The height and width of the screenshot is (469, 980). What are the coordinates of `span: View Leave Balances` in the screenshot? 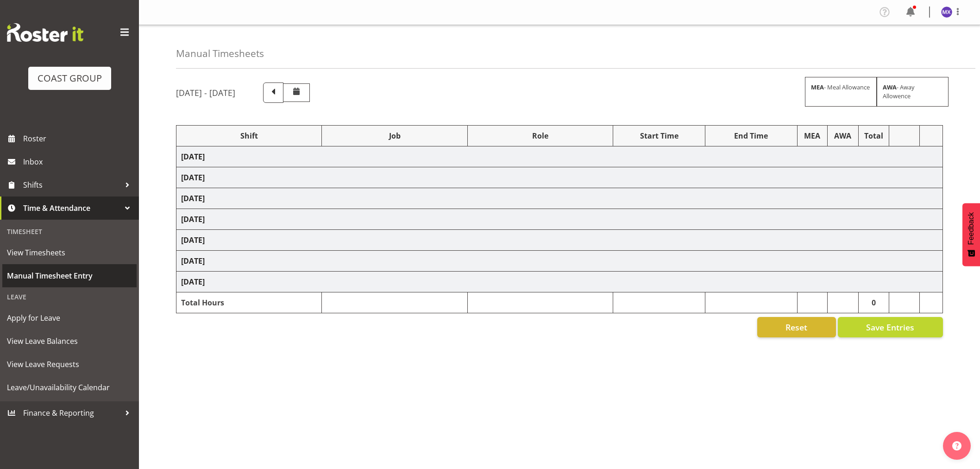 It's located at (70, 341).